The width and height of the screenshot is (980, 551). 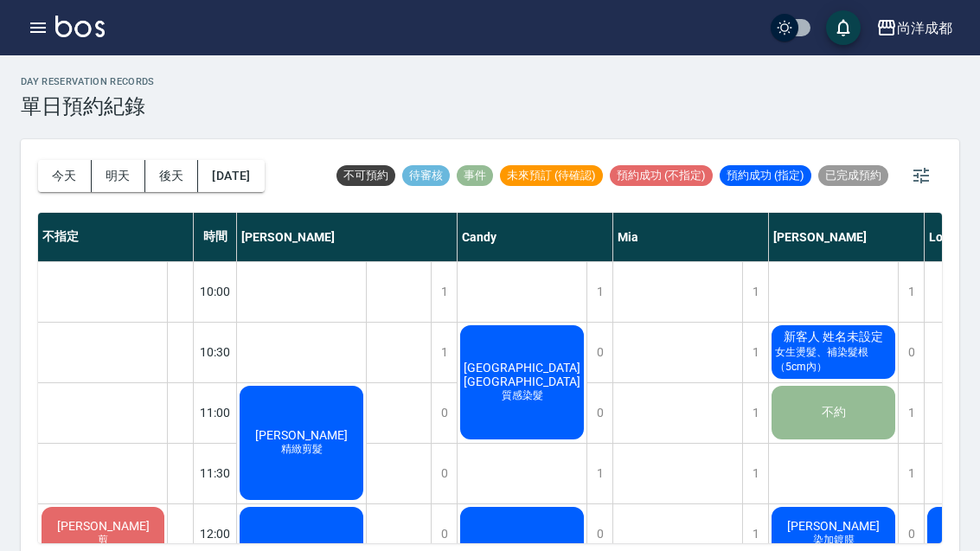 I want to click on button: 後天, so click(x=172, y=176).